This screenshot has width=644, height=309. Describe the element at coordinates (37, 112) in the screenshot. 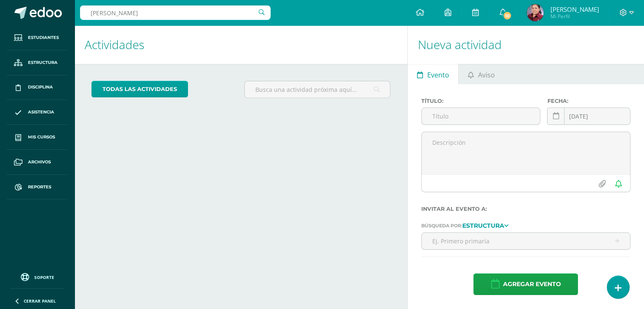

I see `a: Asistencia` at that location.